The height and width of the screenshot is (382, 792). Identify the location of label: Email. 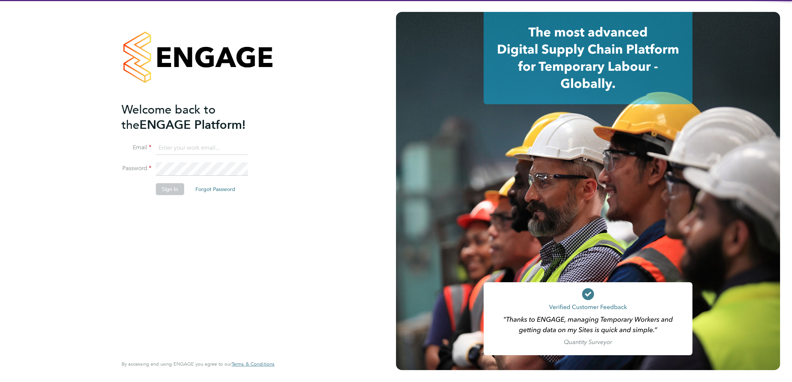
(136, 148).